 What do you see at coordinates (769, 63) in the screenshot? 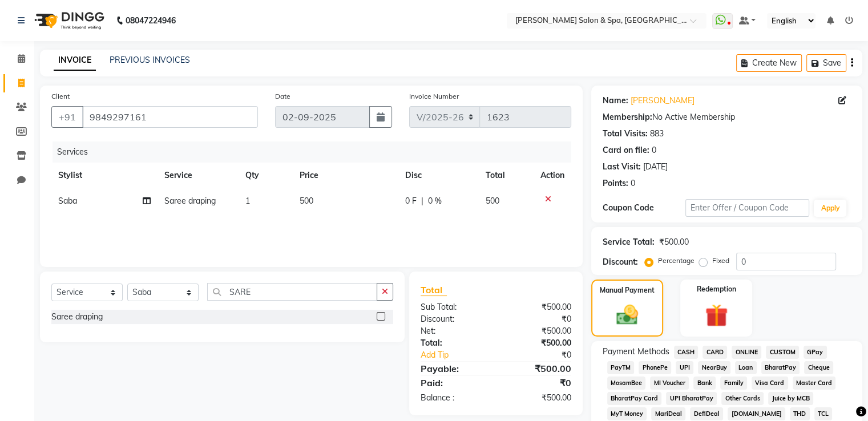
I see `button: Create New` at bounding box center [769, 63].